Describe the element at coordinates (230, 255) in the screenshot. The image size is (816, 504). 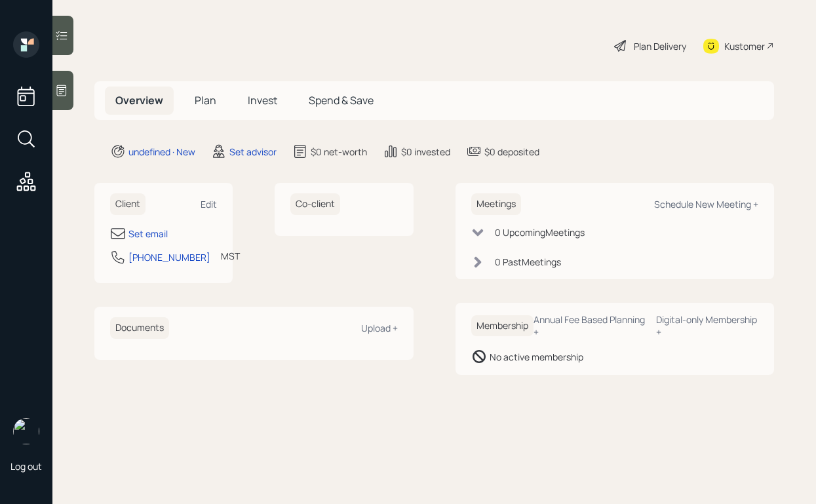
I see `div: MST` at that location.